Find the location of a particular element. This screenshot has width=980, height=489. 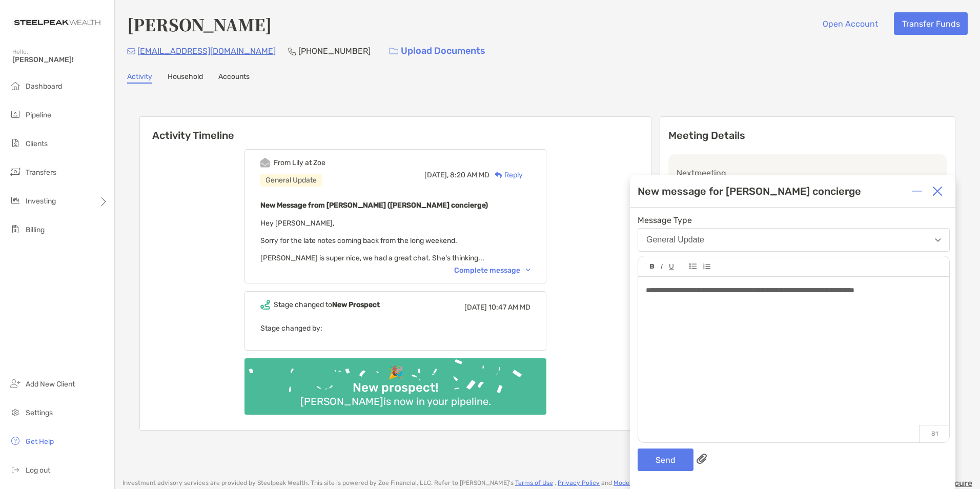

img: Confetti is located at coordinates (395, 382).